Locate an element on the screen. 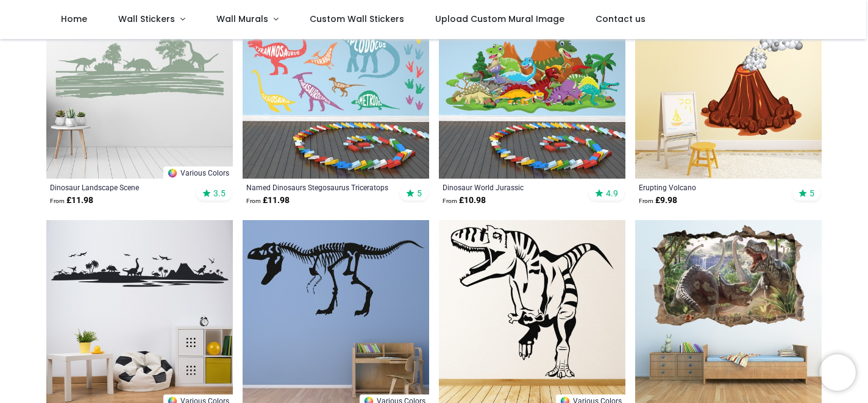 Image resolution: width=868 pixels, height=403 pixels. a: Erupting Volcano is located at coordinates (710, 187).